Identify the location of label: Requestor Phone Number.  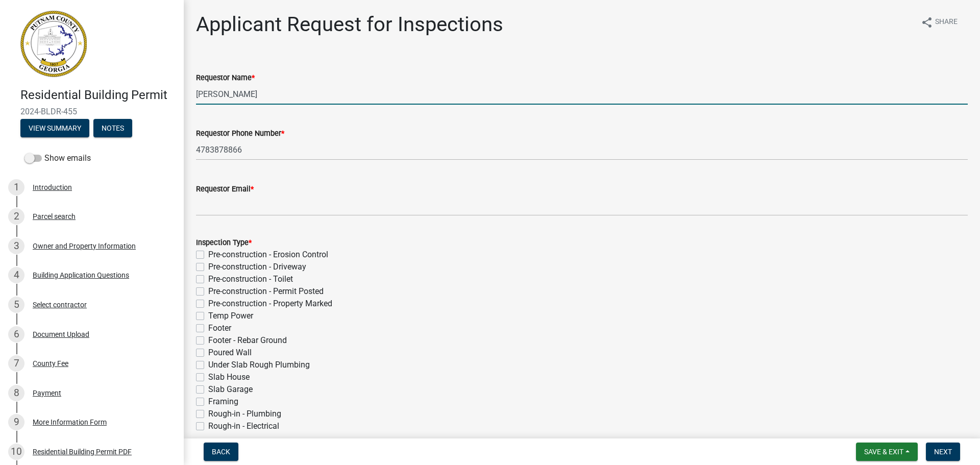
(240, 134).